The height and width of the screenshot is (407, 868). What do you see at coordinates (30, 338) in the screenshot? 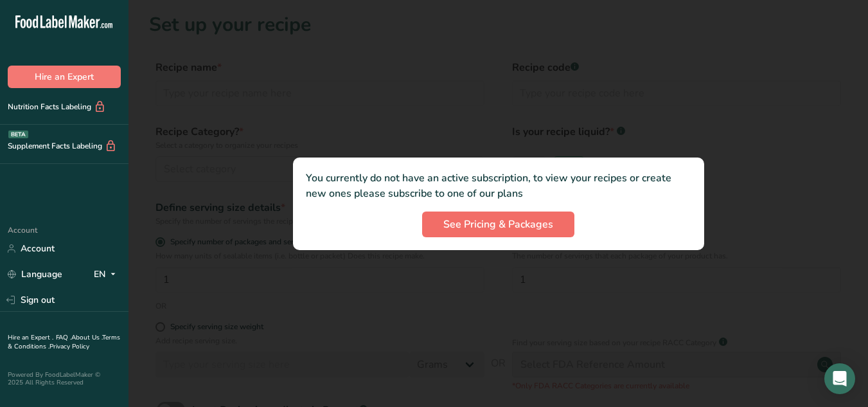
I see `a: Hire an Expert .` at bounding box center [30, 338].